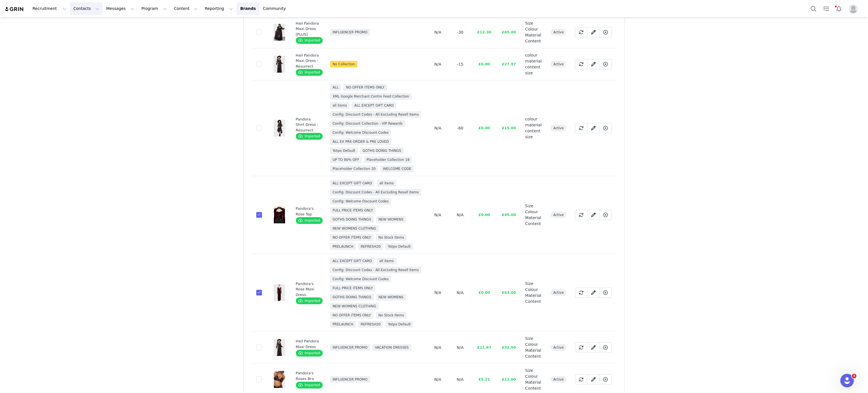  What do you see at coordinates (308, 211) in the screenshot?
I see `div: Pandora's Rose Top` at bounding box center [308, 211].